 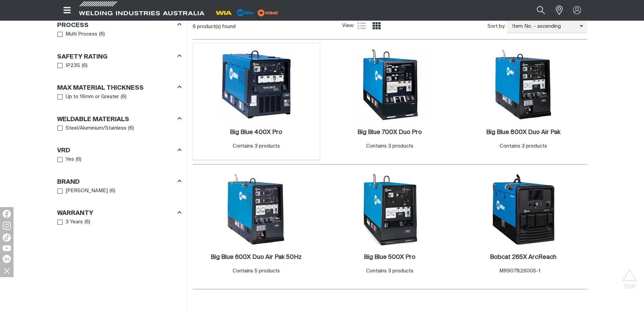 What do you see at coordinates (119, 119) in the screenshot?
I see `div: Weldable Materials` at bounding box center [119, 119].